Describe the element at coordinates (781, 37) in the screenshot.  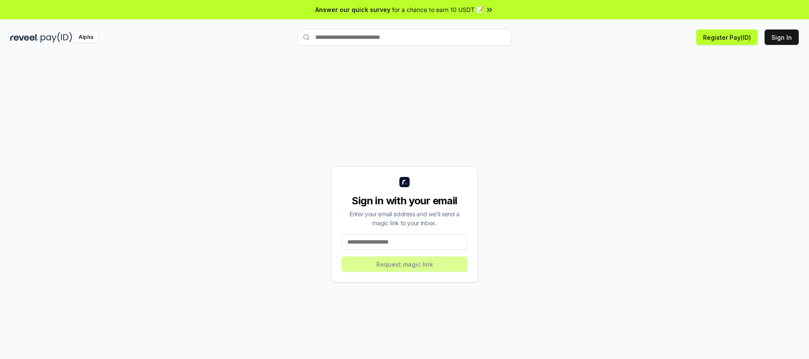
I see `button: Sign In` at that location.